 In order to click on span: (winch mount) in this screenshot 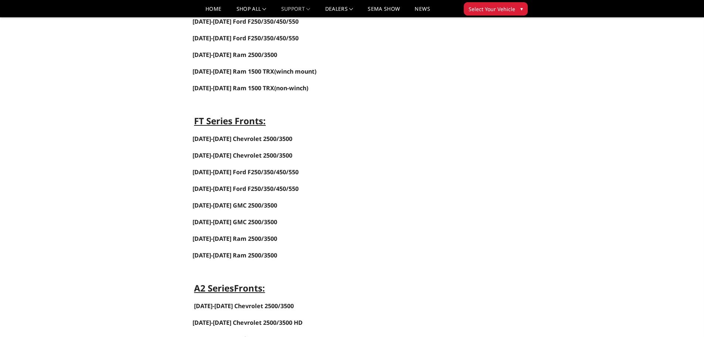, I will do `click(295, 71)`.